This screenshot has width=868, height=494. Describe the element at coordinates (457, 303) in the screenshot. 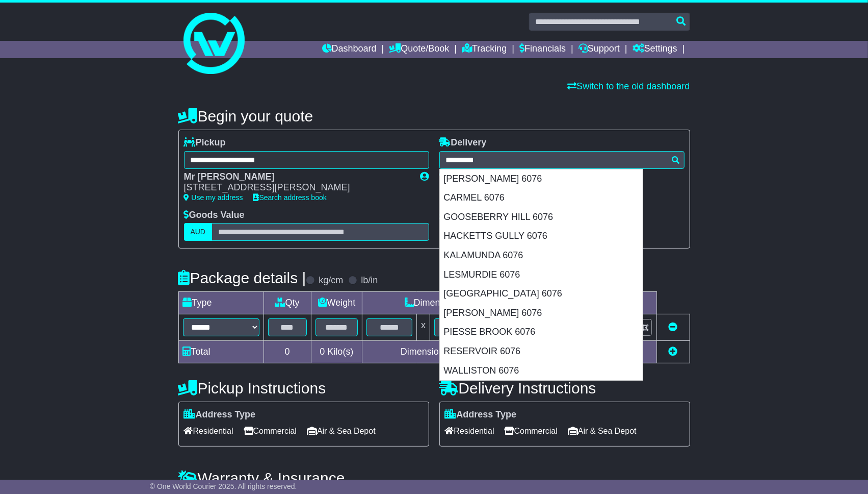

I see `td: Dimensions (L x W x H)` at that location.